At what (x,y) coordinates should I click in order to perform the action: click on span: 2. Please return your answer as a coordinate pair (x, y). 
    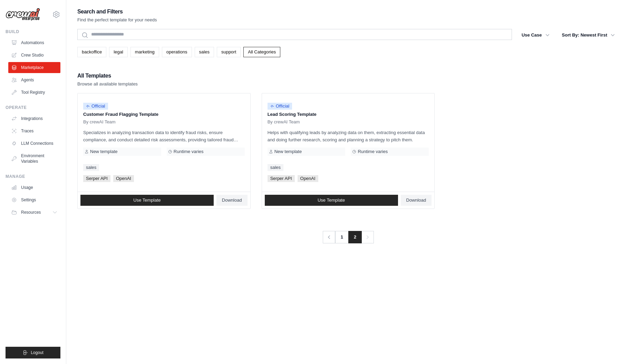
    Looking at the image, I should click on (355, 237).